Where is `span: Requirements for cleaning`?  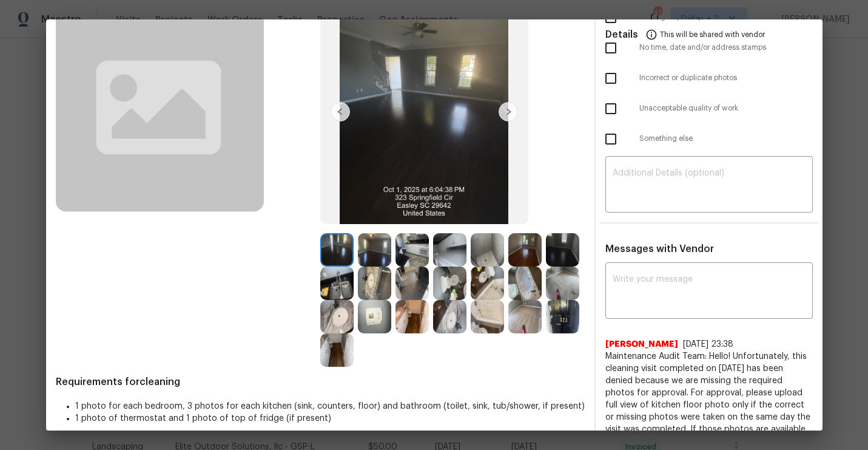 span: Requirements for cleaning is located at coordinates (320, 381).